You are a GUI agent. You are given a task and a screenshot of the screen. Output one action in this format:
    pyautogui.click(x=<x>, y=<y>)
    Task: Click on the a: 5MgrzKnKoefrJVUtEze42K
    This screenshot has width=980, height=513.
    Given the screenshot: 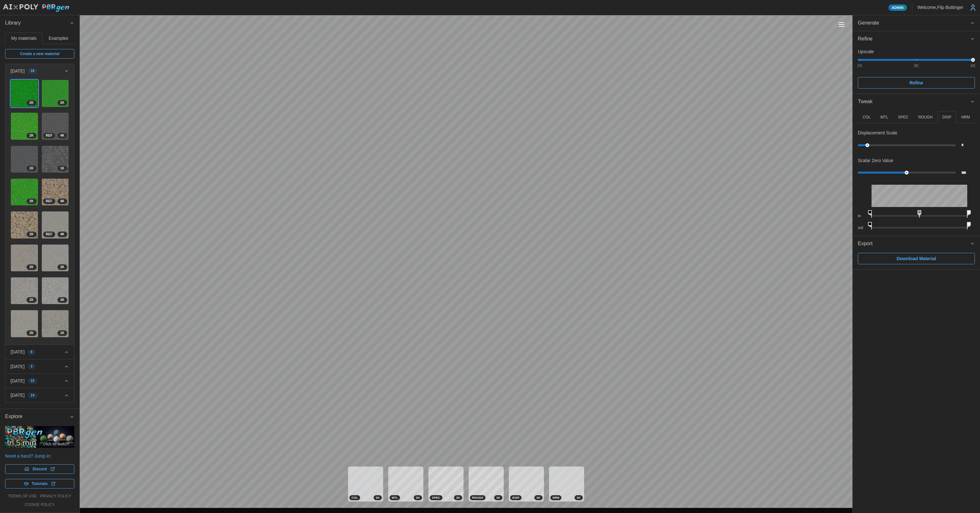 What is the action you would take?
    pyautogui.click(x=24, y=159)
    